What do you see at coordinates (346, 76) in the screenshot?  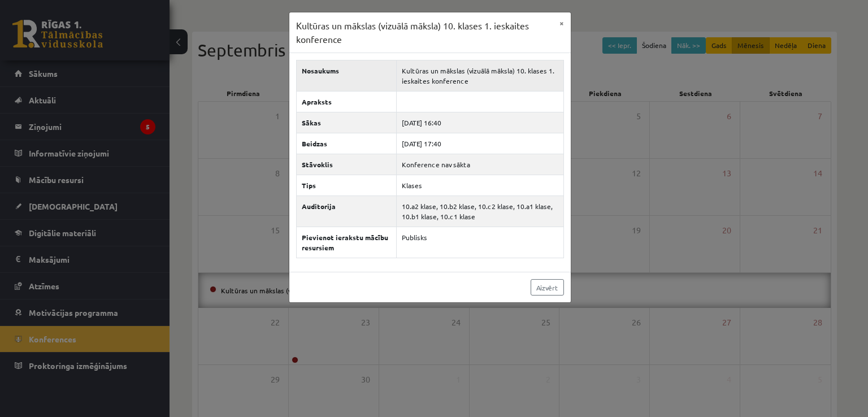 I see `th: Nosaukums` at bounding box center [346, 76].